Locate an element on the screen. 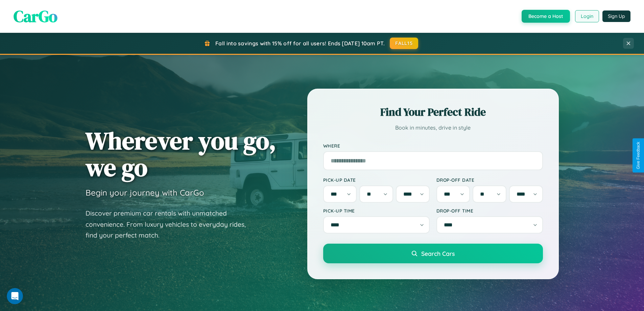  button: Become a Host is located at coordinates (546, 16).